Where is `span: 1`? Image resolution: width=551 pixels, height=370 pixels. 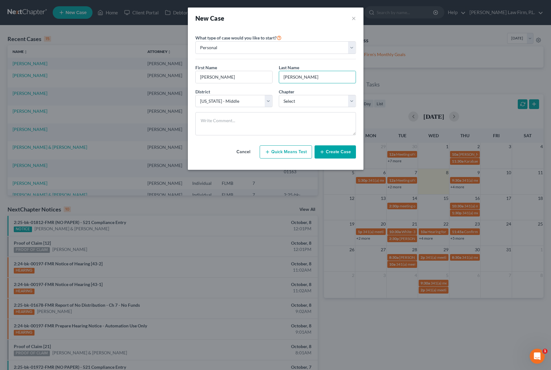 span: 1 is located at coordinates (545, 351).